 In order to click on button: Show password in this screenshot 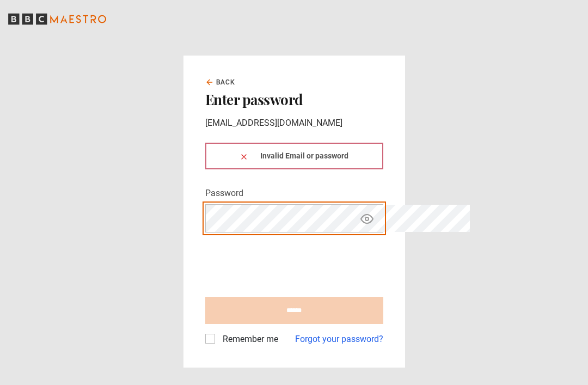, I will do `click(367, 219)`.